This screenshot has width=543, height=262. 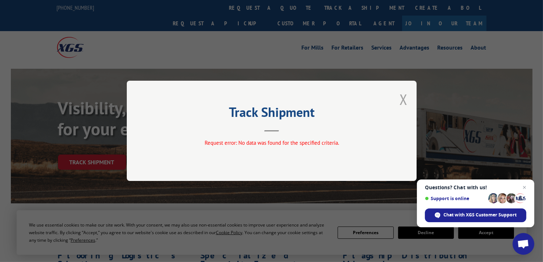 I want to click on div: Chat with XGS Customer Support, so click(x=476, y=216).